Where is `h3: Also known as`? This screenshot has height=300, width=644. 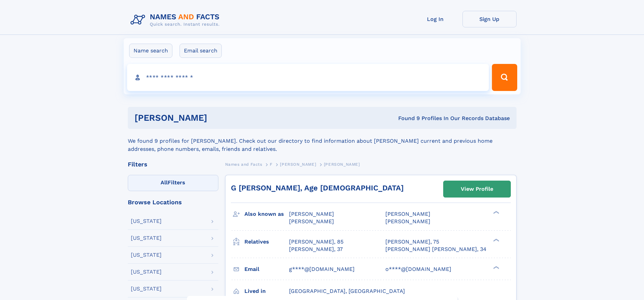 h3: Also known as is located at coordinates (267, 214).